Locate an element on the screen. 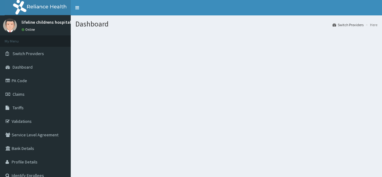 The width and height of the screenshot is (382, 177). li: Here is located at coordinates (371, 25).